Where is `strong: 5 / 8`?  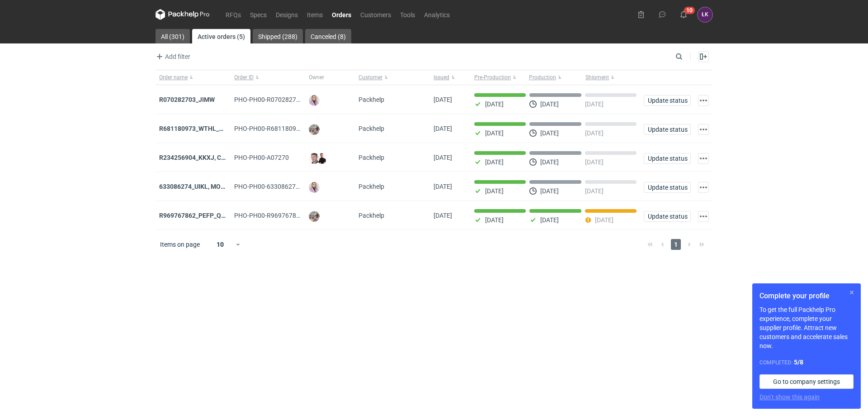 strong: 5 / 8 is located at coordinates (799, 362).